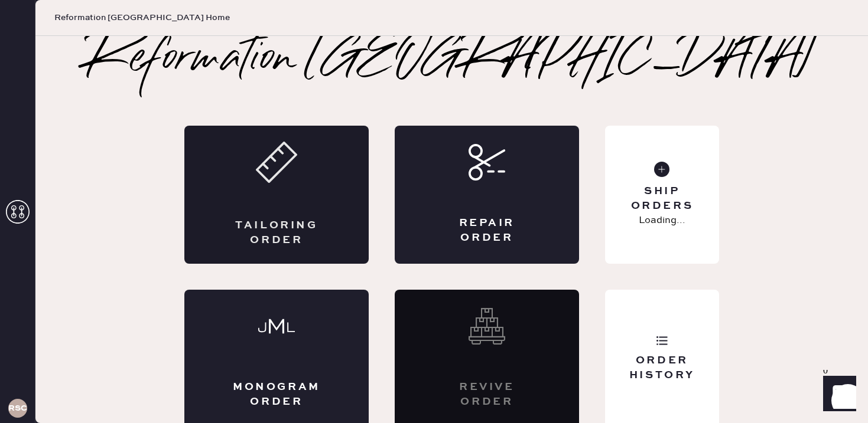 This screenshot has width=868, height=423. What do you see at coordinates (662, 368) in the screenshot?
I see `div: Order History` at bounding box center [662, 368].